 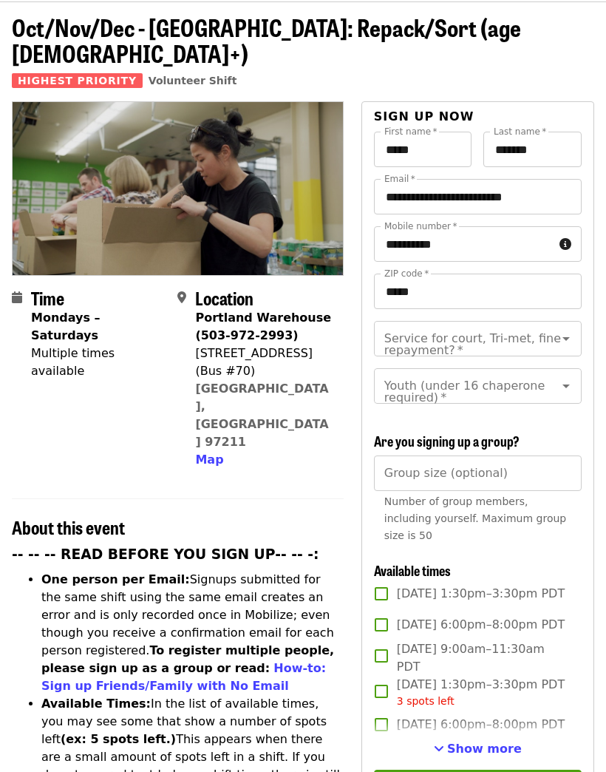 What do you see at coordinates (183, 677) in the screenshot?
I see `a: How-to: Sign up Friends/Family with No Email` at bounding box center [183, 677].